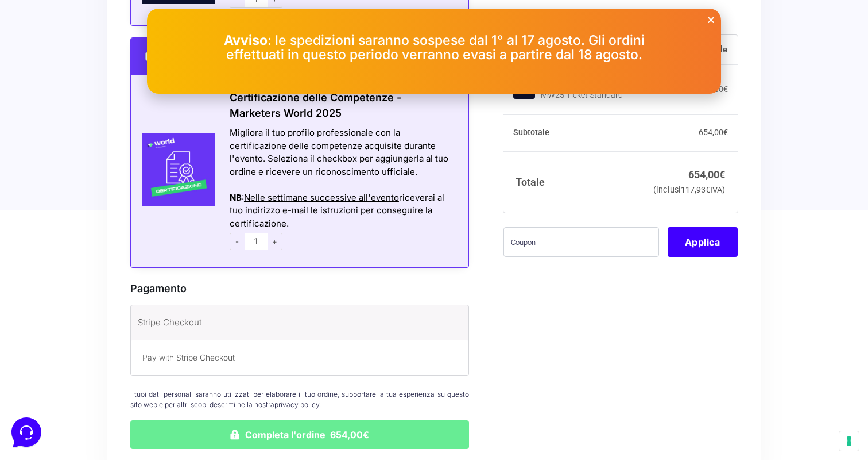 The height and width of the screenshot is (460, 868). Describe the element at coordinates (44, 375) in the screenshot. I see `p: Home` at that location.